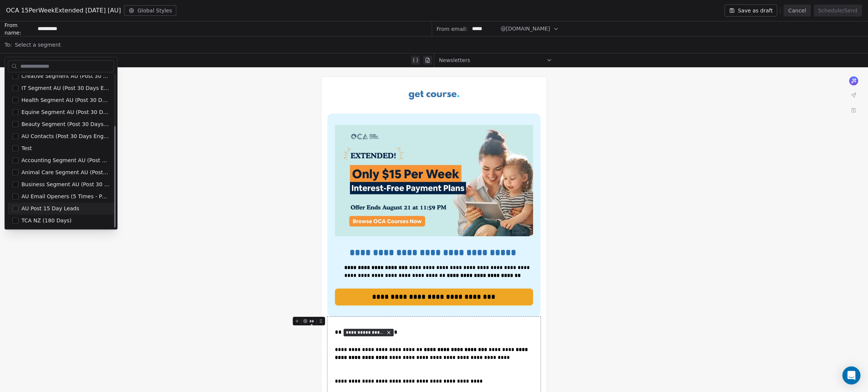 Image resolution: width=868 pixels, height=392 pixels. What do you see at coordinates (66, 88) in the screenshot?
I see `span: IT Segment AU (Post 30 Days Engaged)` at bounding box center [66, 88].